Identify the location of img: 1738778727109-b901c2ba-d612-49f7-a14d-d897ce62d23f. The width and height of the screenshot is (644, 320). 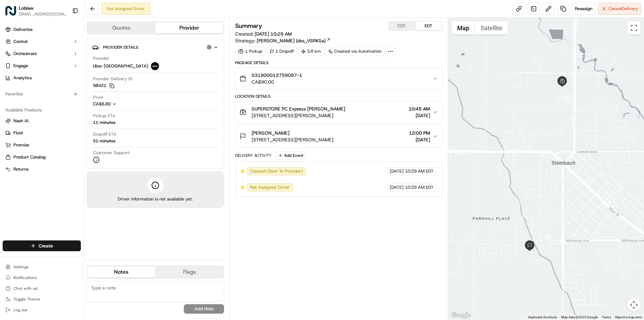
(20, 70).